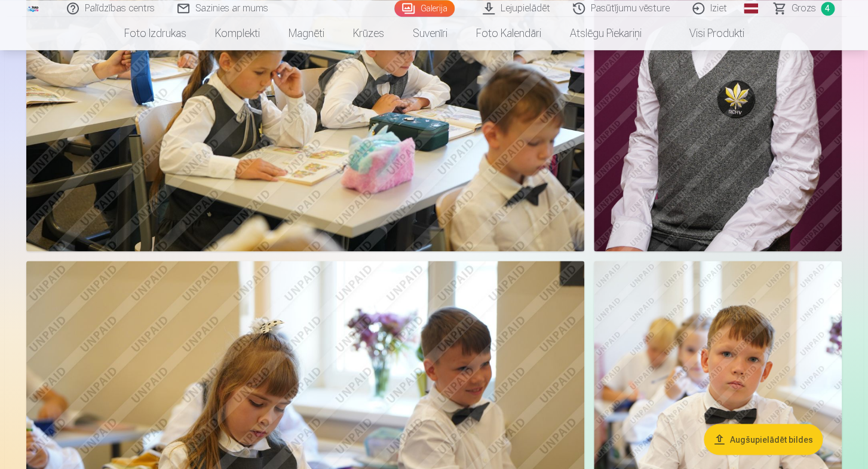  What do you see at coordinates (237, 33) in the screenshot?
I see `a: Komplekti` at bounding box center [237, 33].